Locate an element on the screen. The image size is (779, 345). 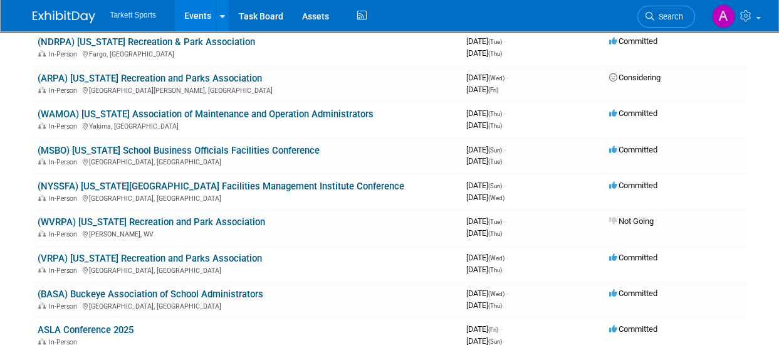
span: Search is located at coordinates (669, 16).